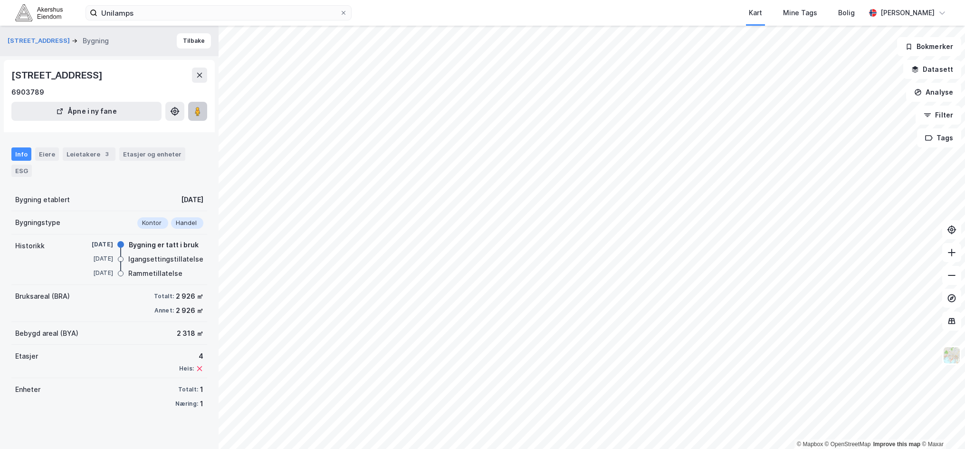 The width and height of the screenshot is (965, 449). I want to click on button: Åpne i ny fane, so click(86, 111).